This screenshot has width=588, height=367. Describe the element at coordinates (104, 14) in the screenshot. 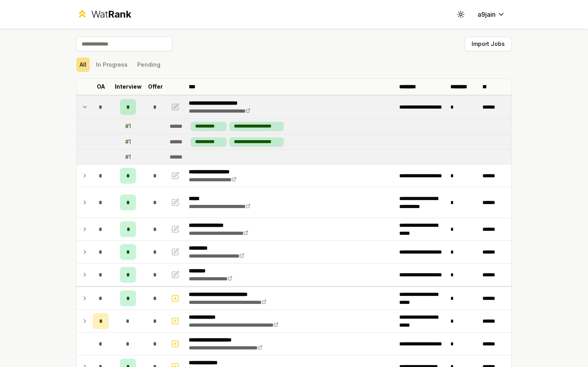

I see `a: WatRank` at that location.